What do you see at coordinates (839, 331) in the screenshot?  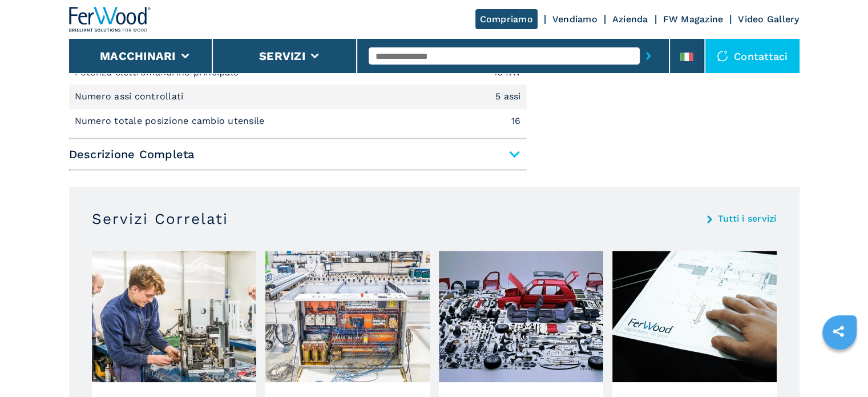 I see `a: sharethis` at bounding box center [839, 331].